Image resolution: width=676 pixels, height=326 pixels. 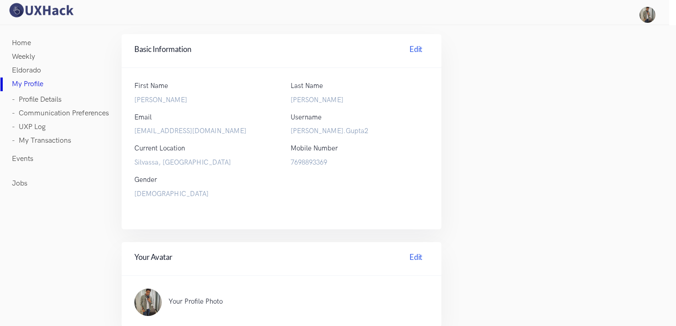 What do you see at coordinates (22, 159) in the screenshot?
I see `a: Events` at bounding box center [22, 159].